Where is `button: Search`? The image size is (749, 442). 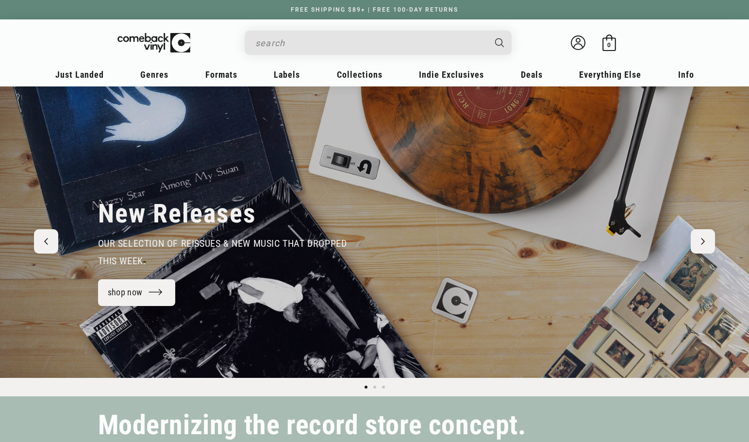 button: Search is located at coordinates (499, 43).